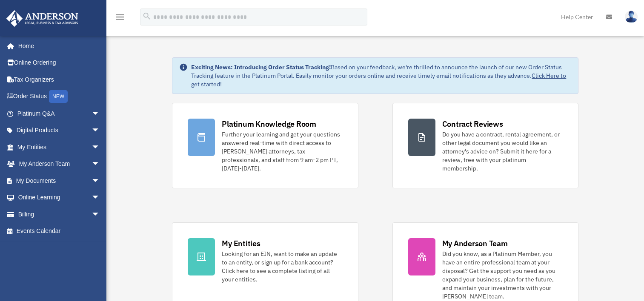 This screenshot has width=644, height=301. I want to click on a: My Entitiesarrow_drop_down, so click(59, 147).